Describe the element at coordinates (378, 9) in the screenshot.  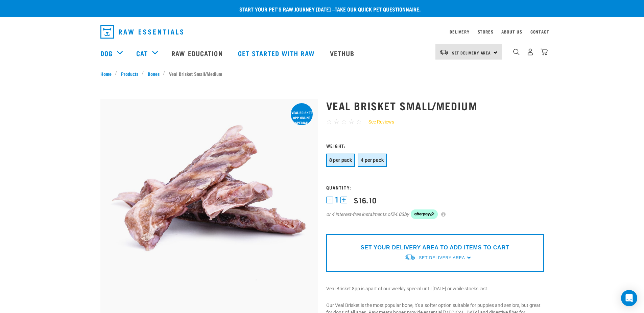
I see `a: take our quick pet questionnaire.` at that location.